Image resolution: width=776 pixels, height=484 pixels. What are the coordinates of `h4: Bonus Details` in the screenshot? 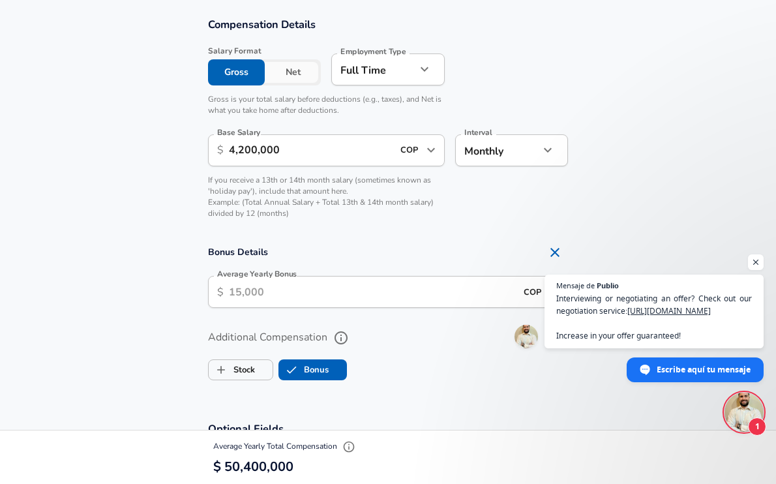 It's located at (388, 252).